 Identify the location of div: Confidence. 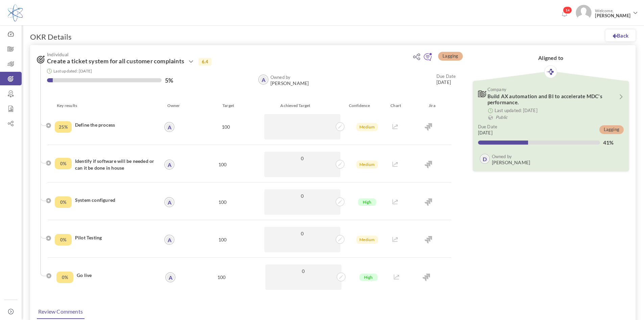
(363, 106).